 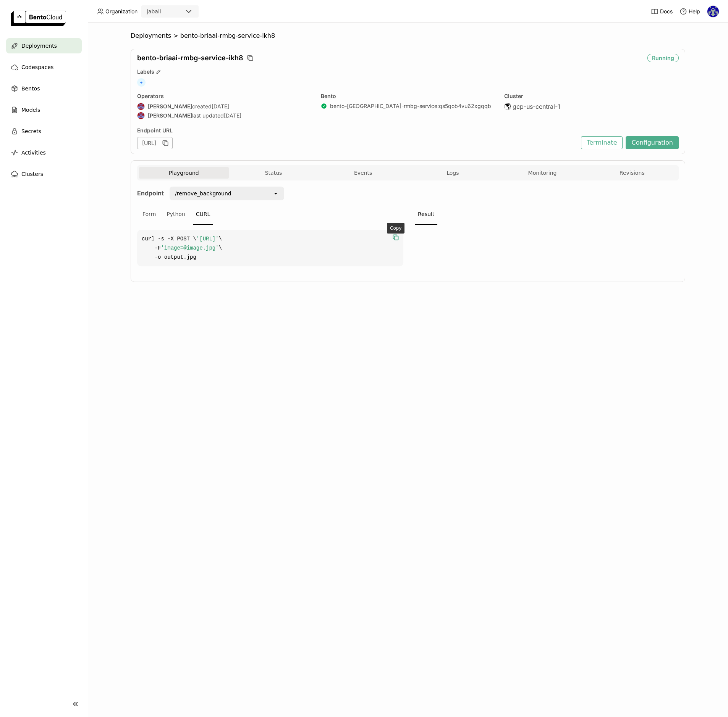 I want to click on div: Deployments, so click(x=151, y=36).